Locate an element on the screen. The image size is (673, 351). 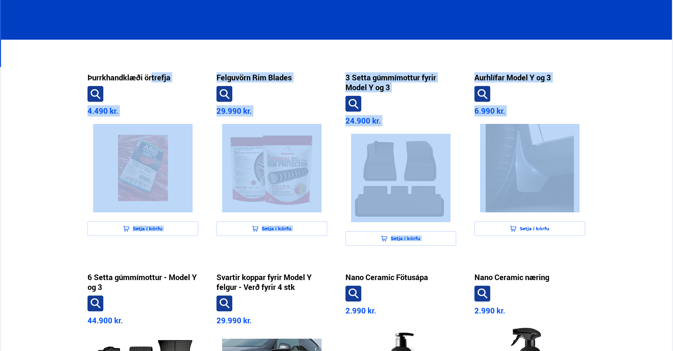
img: product-image-3 is located at coordinates (529, 168).